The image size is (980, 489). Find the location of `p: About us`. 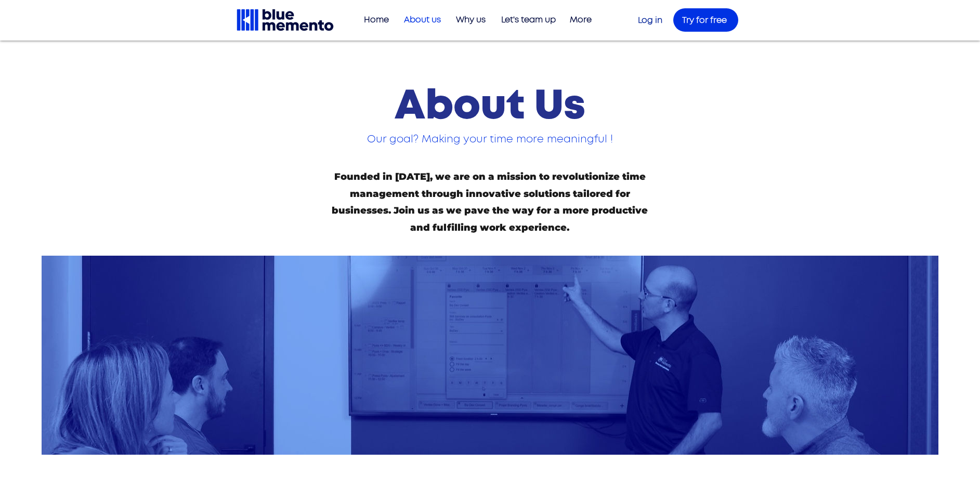

p: About us is located at coordinates (422, 20).